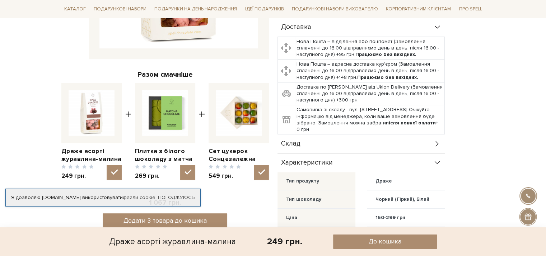  Describe the element at coordinates (165, 155) in the screenshot. I see `a: Плитка з білого шоколаду з матча` at that location.